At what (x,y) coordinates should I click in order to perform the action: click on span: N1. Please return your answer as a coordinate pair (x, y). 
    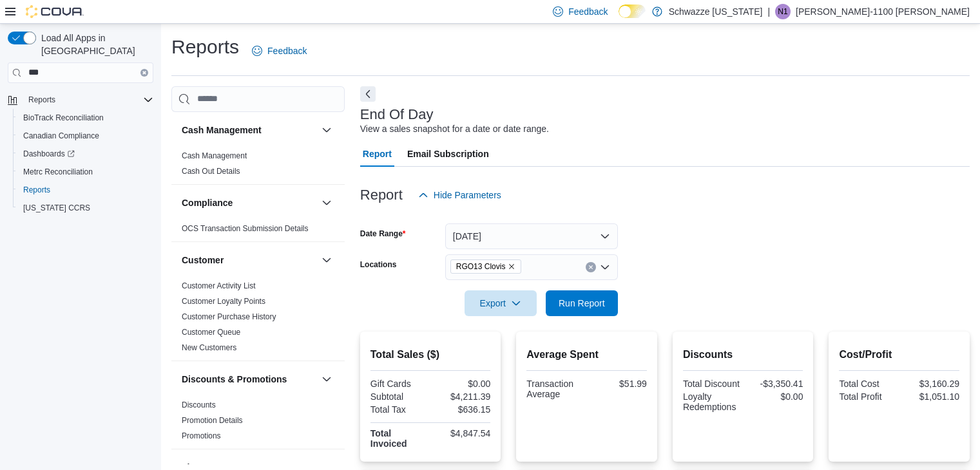
    Looking at the image, I should click on (782, 12).